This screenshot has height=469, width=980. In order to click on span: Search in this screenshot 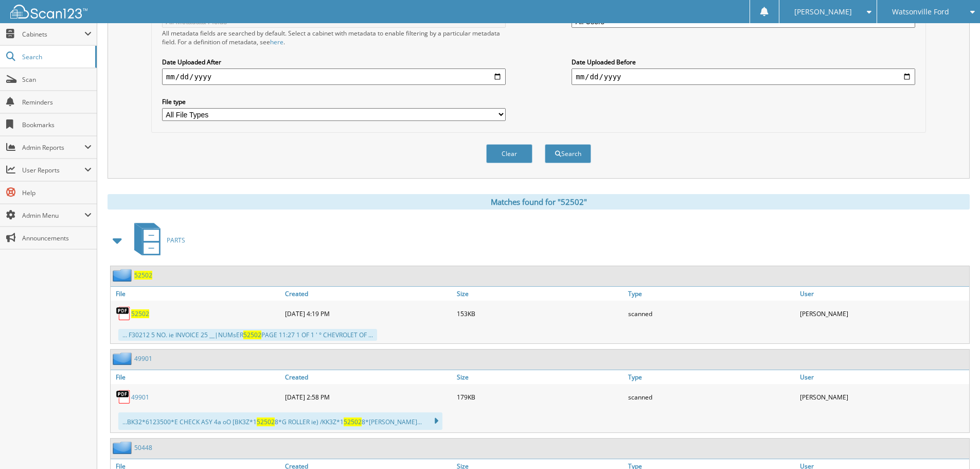, I will do `click(56, 56)`.